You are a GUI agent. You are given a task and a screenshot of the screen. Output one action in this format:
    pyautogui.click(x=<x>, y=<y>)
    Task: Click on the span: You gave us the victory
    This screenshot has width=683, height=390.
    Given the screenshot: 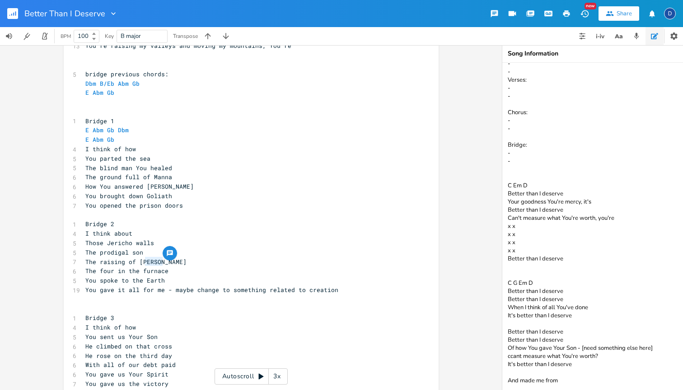 What is the action you would take?
    pyautogui.click(x=127, y=384)
    